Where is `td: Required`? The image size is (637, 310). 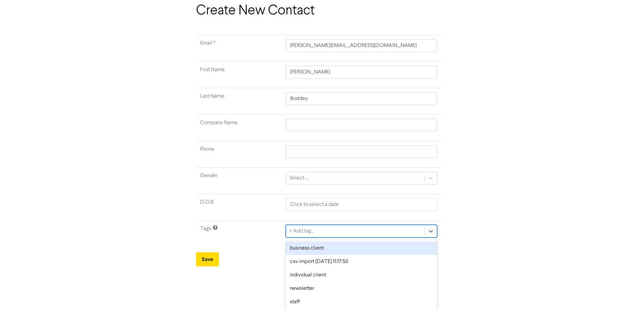
td: Required is located at coordinates (239, 48).